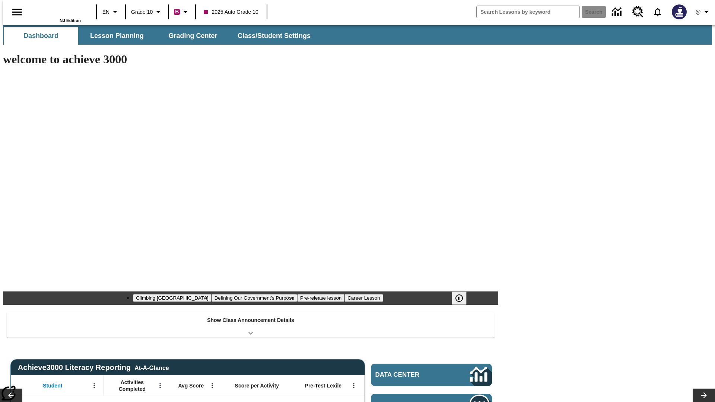  Describe the element at coordinates (251, 325) in the screenshot. I see `div: Show Class Announcement Details` at that location.